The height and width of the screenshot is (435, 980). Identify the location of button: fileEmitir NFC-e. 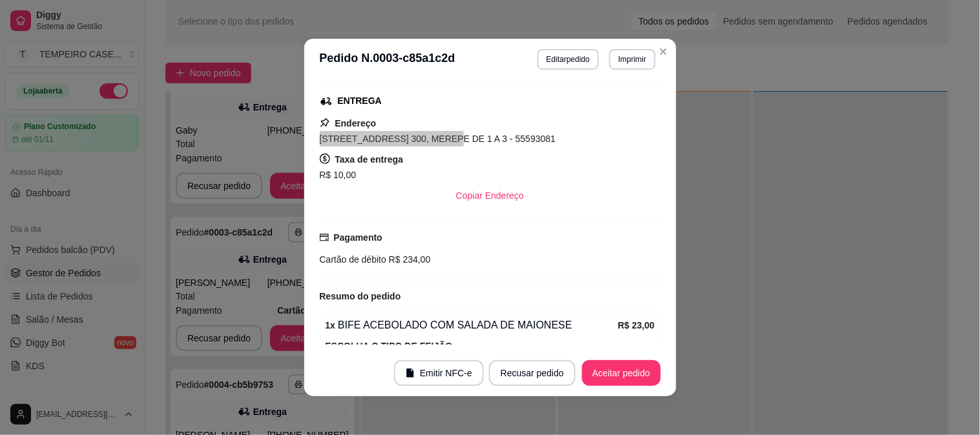
(439, 373).